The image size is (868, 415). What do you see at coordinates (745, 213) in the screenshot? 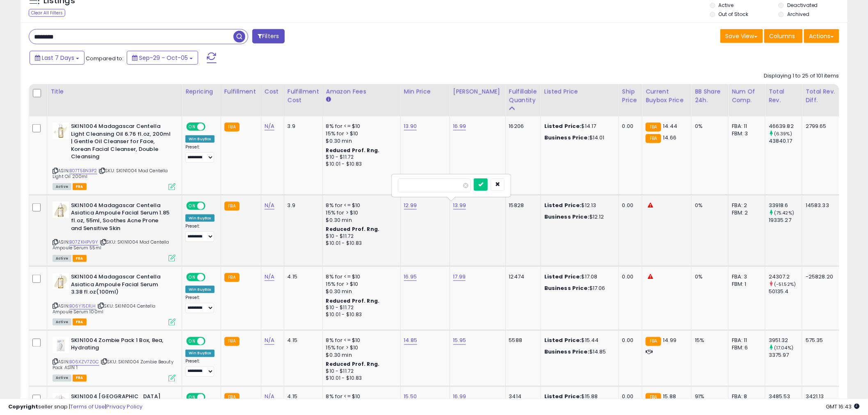
I see `div: FBM: 2` at bounding box center [745, 213].